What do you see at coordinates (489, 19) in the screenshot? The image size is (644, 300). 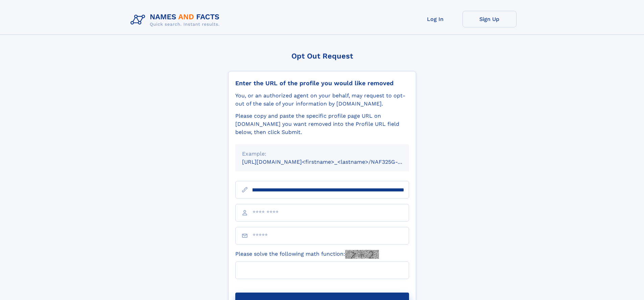 I see `a: Sign Up` at bounding box center [489, 19].